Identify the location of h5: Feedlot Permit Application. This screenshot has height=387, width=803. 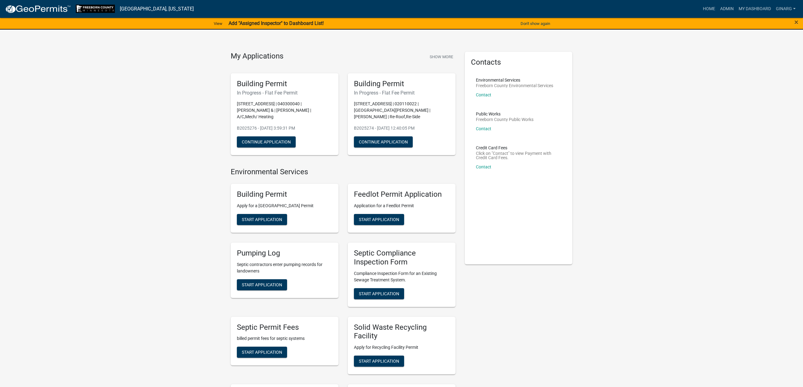
(402, 194).